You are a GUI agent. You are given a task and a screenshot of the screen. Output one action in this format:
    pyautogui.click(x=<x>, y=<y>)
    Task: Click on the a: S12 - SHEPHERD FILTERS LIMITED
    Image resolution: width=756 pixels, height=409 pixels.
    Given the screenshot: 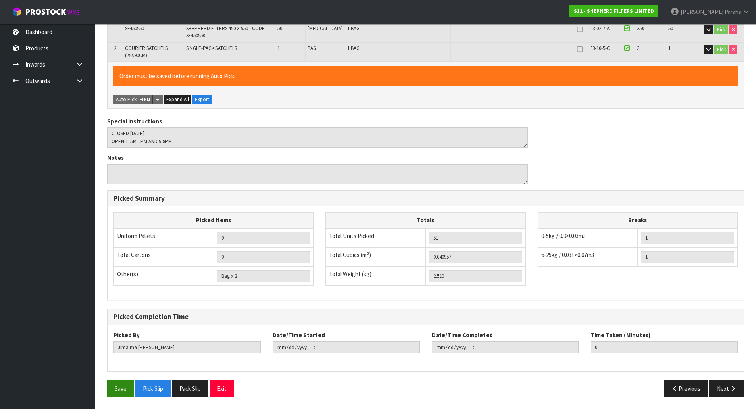 What is the action you would take?
    pyautogui.click(x=614, y=11)
    